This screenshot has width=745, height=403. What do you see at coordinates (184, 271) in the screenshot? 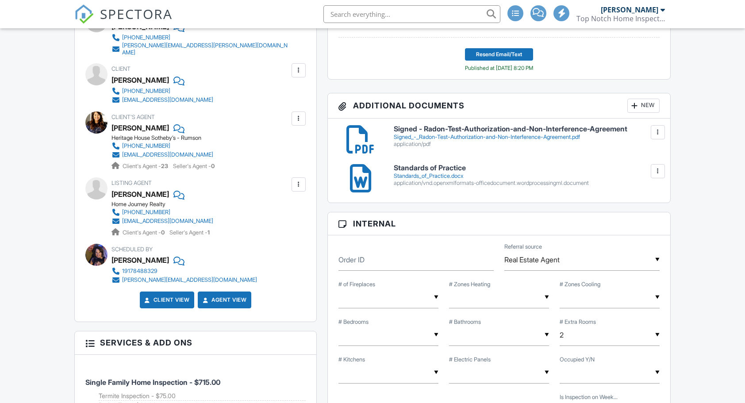
I see `a: 19178488329` at bounding box center [184, 271].